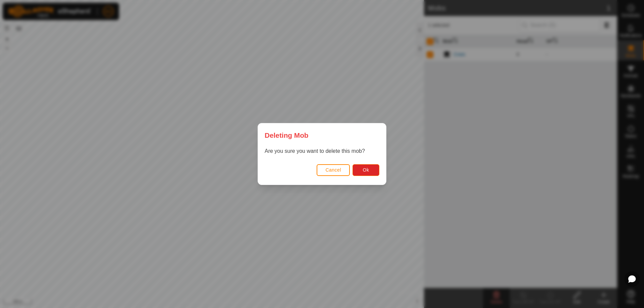 The image size is (644, 308). What do you see at coordinates (333, 170) in the screenshot?
I see `button: Cancel` at bounding box center [333, 170].